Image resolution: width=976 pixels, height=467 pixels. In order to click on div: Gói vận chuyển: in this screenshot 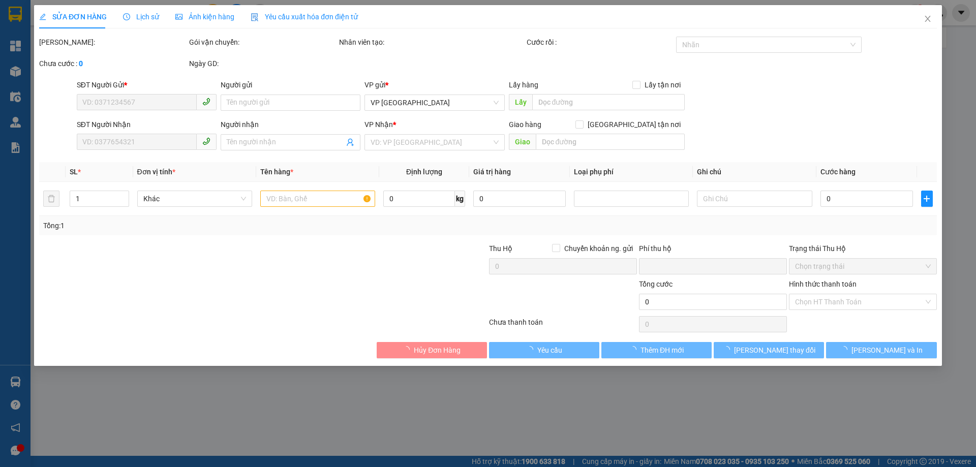, I will do `click(263, 42)`.